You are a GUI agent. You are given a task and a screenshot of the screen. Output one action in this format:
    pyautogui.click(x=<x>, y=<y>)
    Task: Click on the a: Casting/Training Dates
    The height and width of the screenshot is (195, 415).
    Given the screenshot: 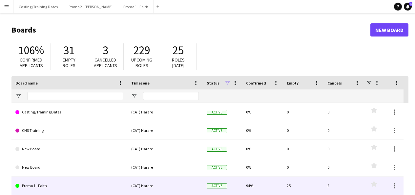 What is the action you would take?
    pyautogui.click(x=69, y=112)
    